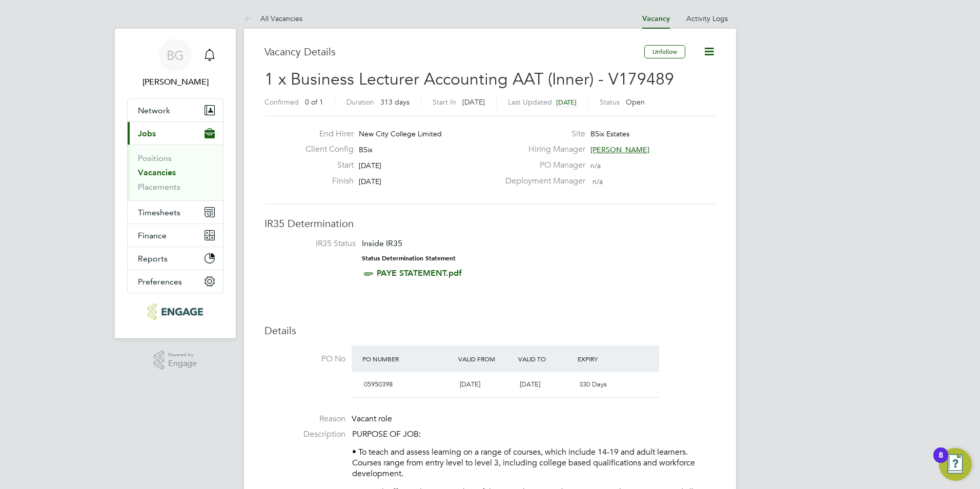  What do you see at coordinates (175, 235) in the screenshot?
I see `button: Finance` at bounding box center [175, 235].